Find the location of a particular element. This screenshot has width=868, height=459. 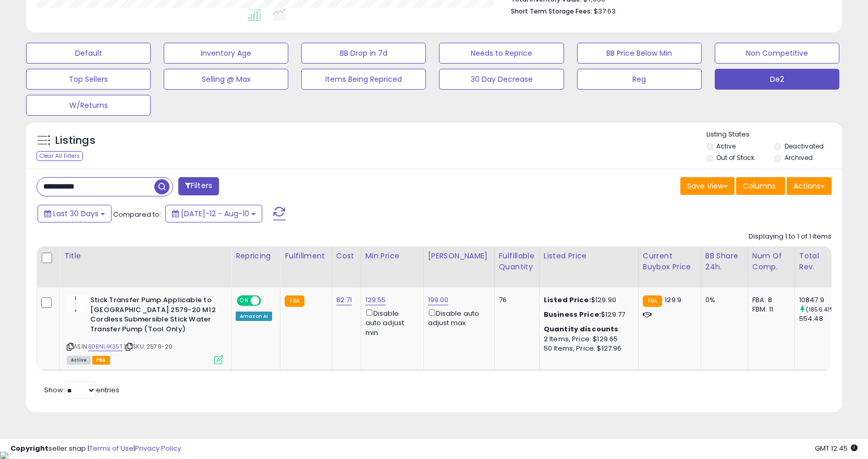

button: Actions is located at coordinates (809, 186).